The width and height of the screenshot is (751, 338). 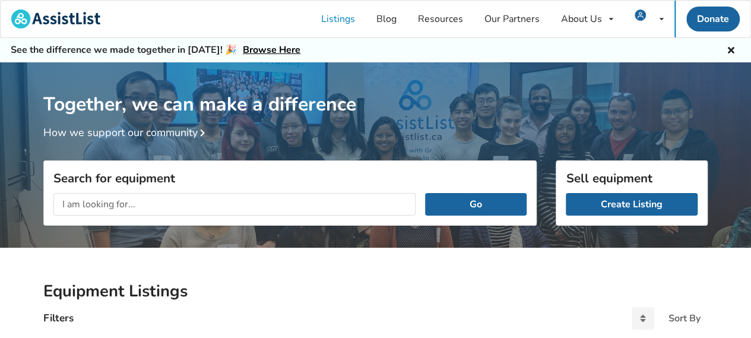 I want to click on h3: Search for equipment, so click(x=290, y=178).